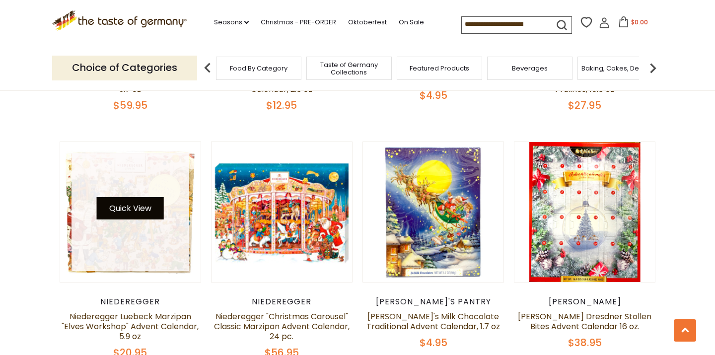 Image resolution: width=715 pixels, height=355 pixels. I want to click on span: $12.95, so click(282, 105).